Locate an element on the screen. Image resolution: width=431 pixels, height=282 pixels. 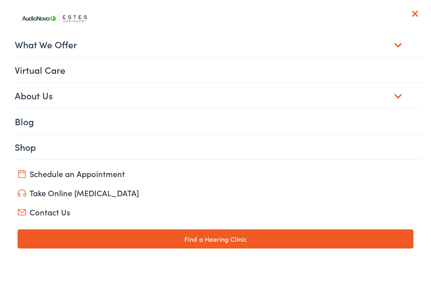
a: Blog is located at coordinates (219, 121).